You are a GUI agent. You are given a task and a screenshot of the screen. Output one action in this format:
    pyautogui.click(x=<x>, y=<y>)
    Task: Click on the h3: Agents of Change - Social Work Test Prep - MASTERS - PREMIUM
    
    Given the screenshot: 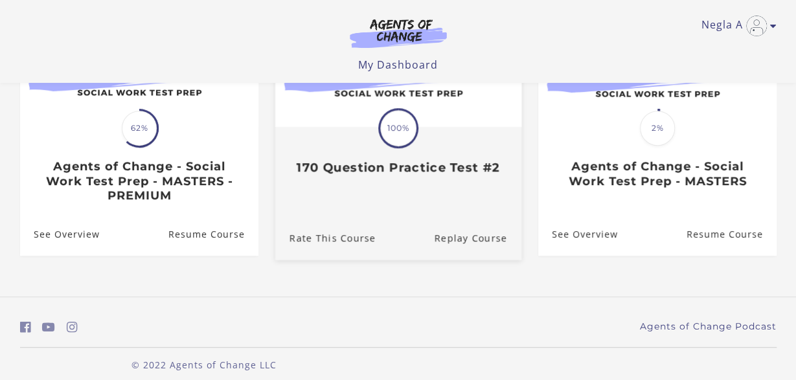 What is the action you would take?
    pyautogui.click(x=139, y=181)
    